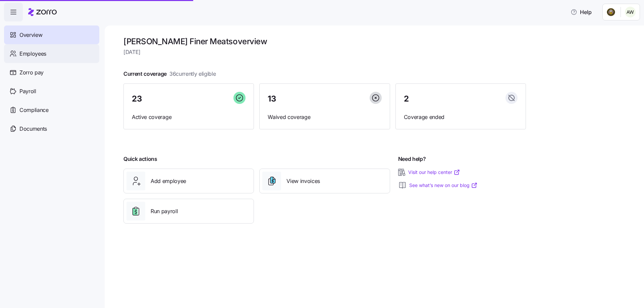 The height and width of the screenshot is (308, 644). I want to click on span: Need help?, so click(412, 159).